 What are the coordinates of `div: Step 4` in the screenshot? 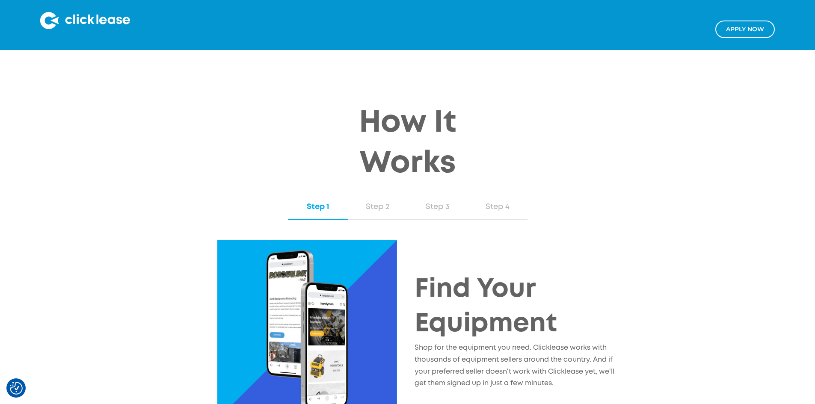 It's located at (498, 207).